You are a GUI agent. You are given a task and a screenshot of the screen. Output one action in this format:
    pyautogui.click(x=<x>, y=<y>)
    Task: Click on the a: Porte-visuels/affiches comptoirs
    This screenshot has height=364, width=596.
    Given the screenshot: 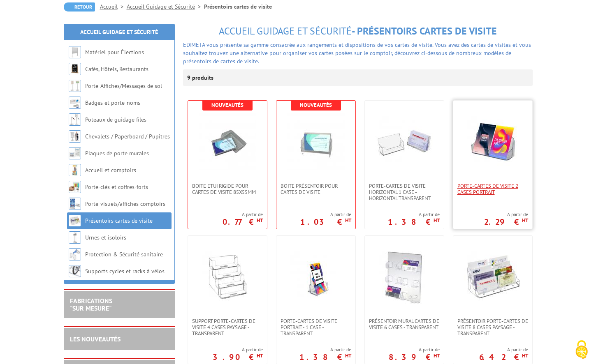 What is the action you would take?
    pyautogui.click(x=125, y=204)
    